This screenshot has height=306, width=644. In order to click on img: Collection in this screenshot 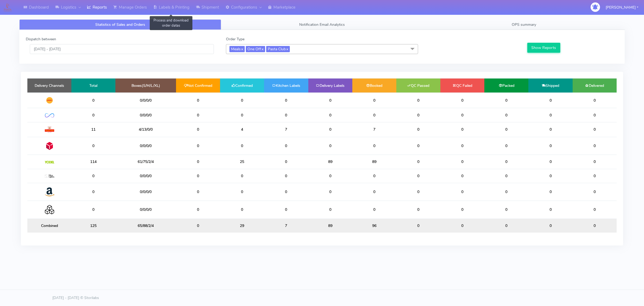, I will do `click(50, 209)`.